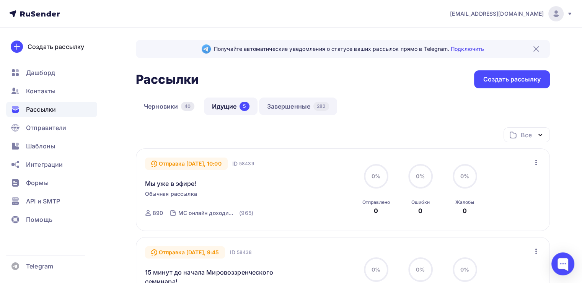 The image size is (582, 283). Describe the element at coordinates (298, 106) in the screenshot. I see `a: Завершенные282` at that location.